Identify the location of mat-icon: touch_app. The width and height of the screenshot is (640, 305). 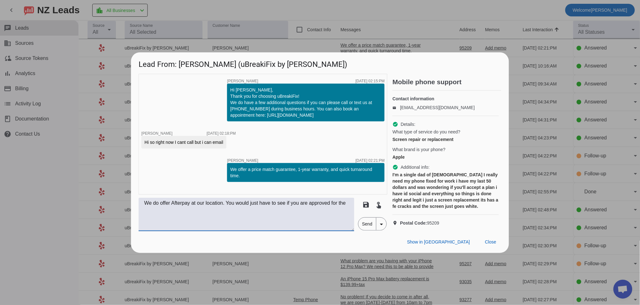
(379, 205).